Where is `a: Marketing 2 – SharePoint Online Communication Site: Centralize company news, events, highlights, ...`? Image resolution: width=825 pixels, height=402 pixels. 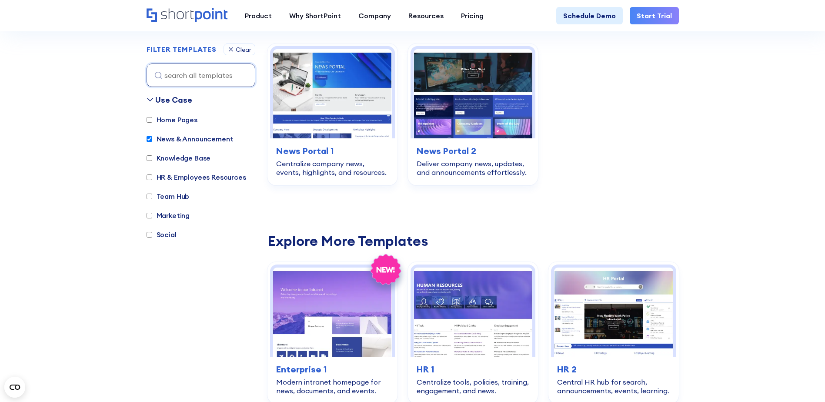
a: Marketing 2 – SharePoint Online Communication Site: Centralize company news, events, highlights, ... is located at coordinates (332, 114).